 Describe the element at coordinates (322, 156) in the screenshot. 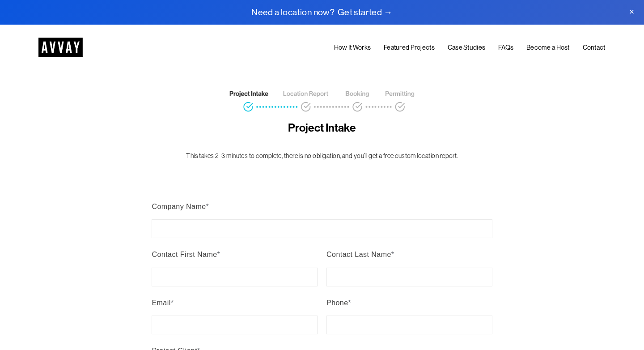

I see `p: This takes 2-3 minutes to complete, there is no obligation, and you’ll get a free custom location...` at that location.